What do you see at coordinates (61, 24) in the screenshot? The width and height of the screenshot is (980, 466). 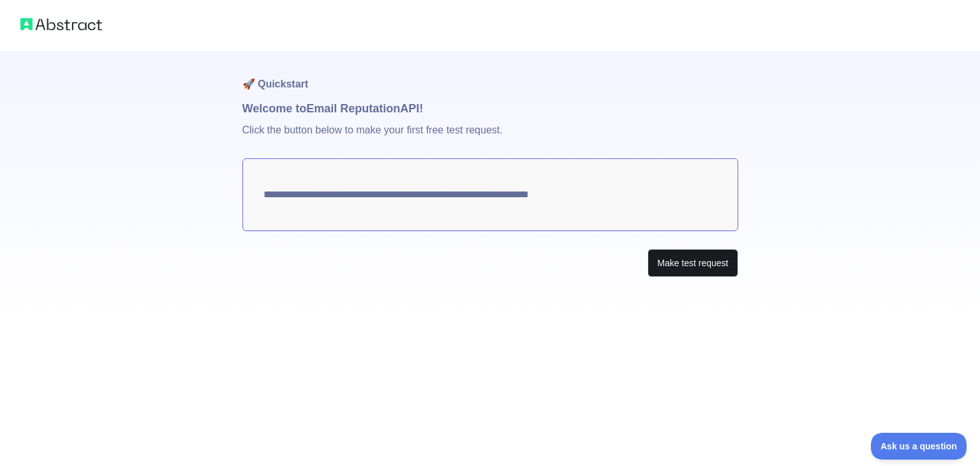 I see `img: Abstract logo` at bounding box center [61, 24].